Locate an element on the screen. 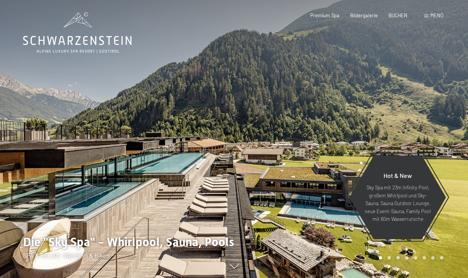 This screenshot has width=468, height=278. span: Bildergalerie is located at coordinates (364, 15).